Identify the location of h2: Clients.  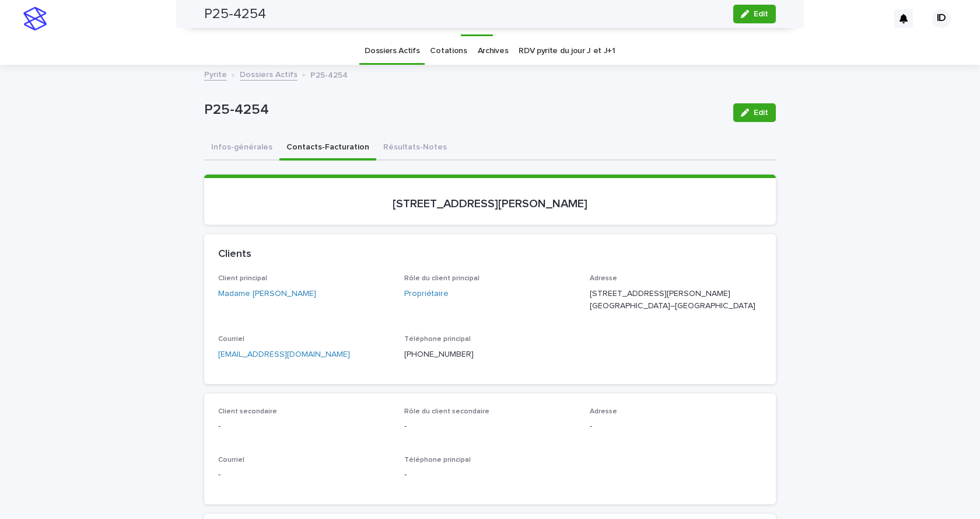
(234, 255).